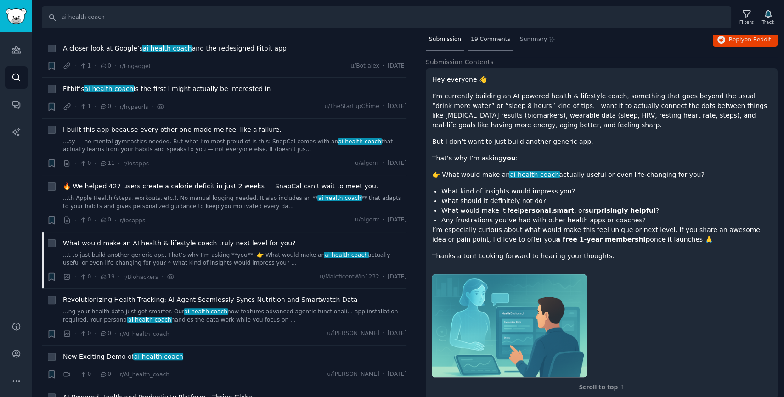 The image size is (784, 397). What do you see at coordinates (460, 62) in the screenshot?
I see `span: Submission Contents` at bounding box center [460, 62].